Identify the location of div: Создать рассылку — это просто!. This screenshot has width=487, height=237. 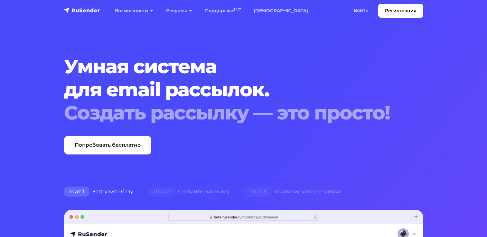
(228, 113).